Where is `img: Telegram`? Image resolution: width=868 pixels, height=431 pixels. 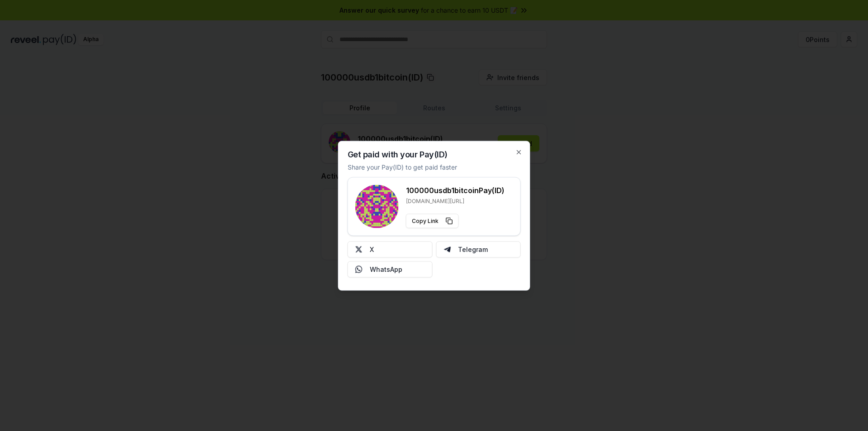 img: Telegram is located at coordinates (447, 249).